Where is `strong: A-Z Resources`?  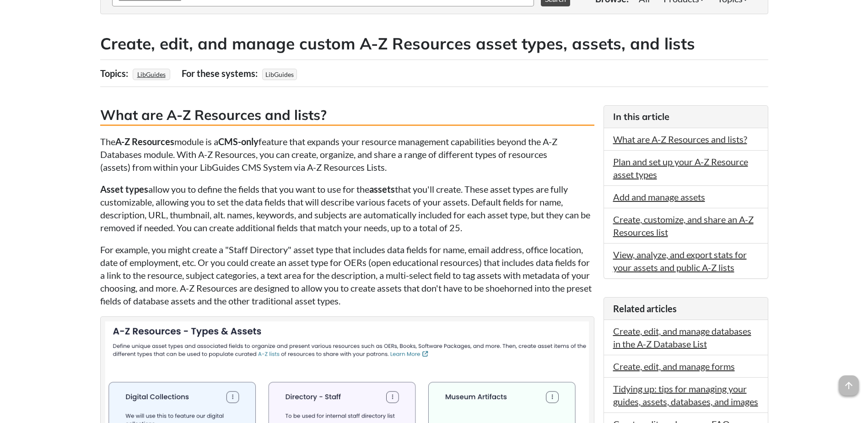
strong: A-Z Resources is located at coordinates (145, 141).